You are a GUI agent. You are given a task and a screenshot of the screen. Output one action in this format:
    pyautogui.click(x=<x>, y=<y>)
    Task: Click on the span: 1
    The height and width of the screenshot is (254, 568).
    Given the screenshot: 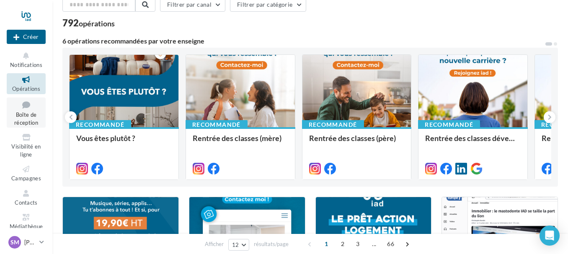 What is the action you would take?
    pyautogui.click(x=326, y=244)
    